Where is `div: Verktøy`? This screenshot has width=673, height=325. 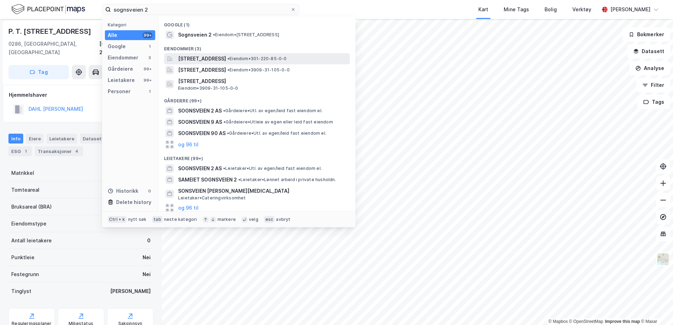
div: Verktøy is located at coordinates (582, 10).